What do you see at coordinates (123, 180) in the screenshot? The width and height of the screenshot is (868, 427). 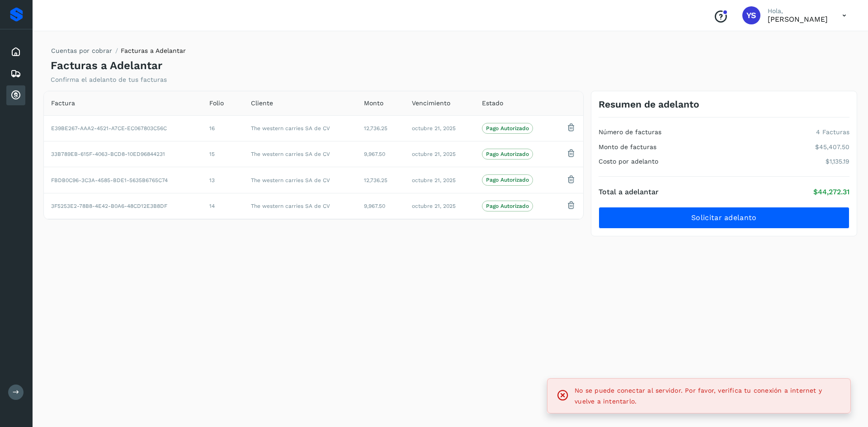 I see `td: FBDB0C96-3C3A-4585-BDE1-5635B6765C74` at bounding box center [123, 180].